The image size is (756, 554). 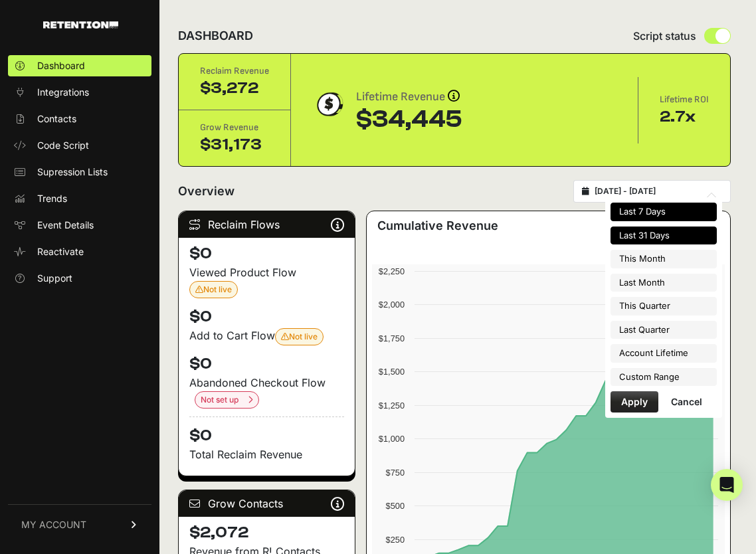 I want to click on div: $34,445, so click(x=409, y=120).